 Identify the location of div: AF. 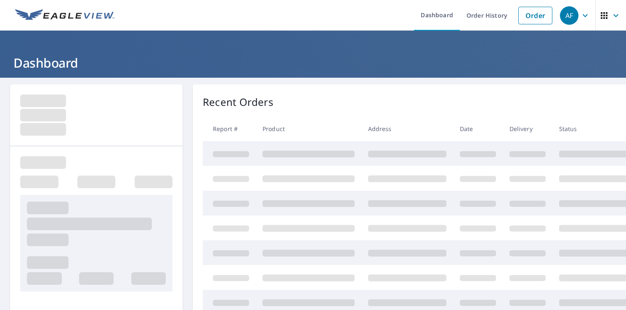
(569, 16).